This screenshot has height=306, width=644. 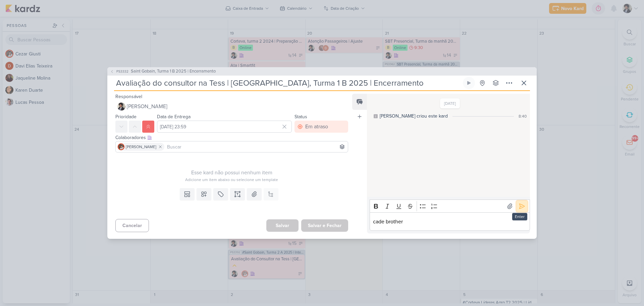 I want to click on img: Pedro Luahn Simões, so click(x=121, y=106).